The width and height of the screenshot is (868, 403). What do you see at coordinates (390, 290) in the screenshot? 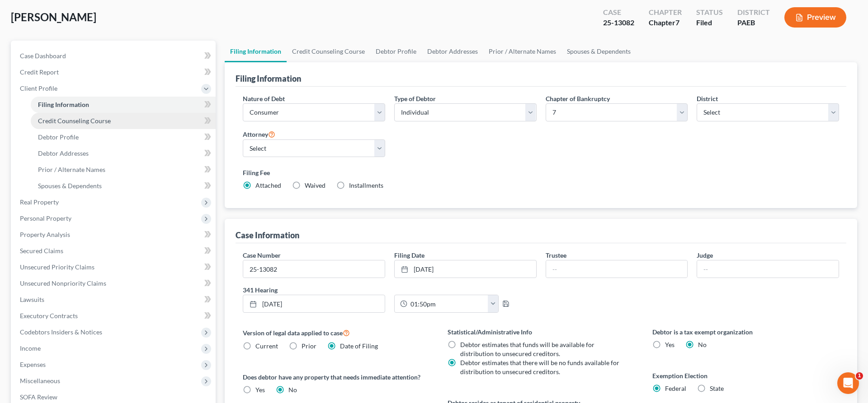
I see `label: 341 Hearing` at bounding box center [390, 290].